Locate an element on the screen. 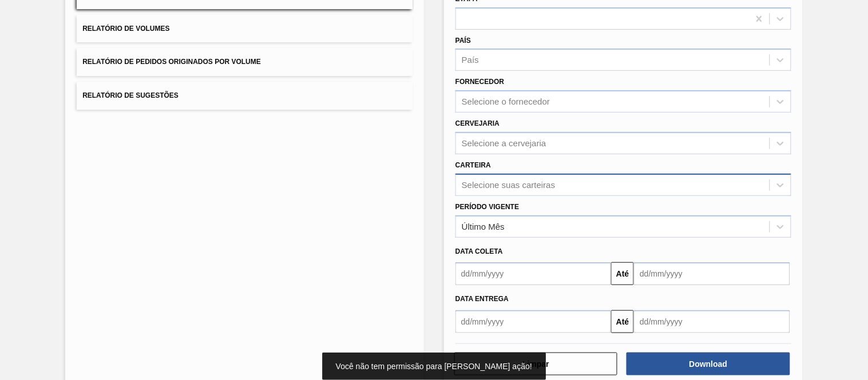  div: Selecione a cervejaria is located at coordinates (504, 143).